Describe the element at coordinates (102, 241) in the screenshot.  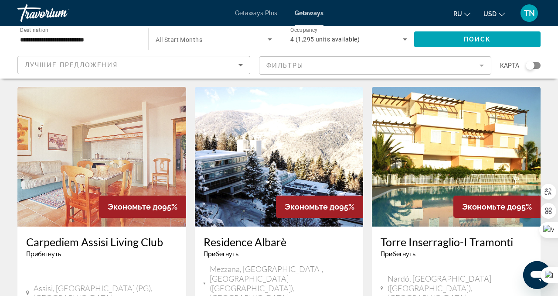
I see `h3: Carpediem Assisi Living Club` at that location.